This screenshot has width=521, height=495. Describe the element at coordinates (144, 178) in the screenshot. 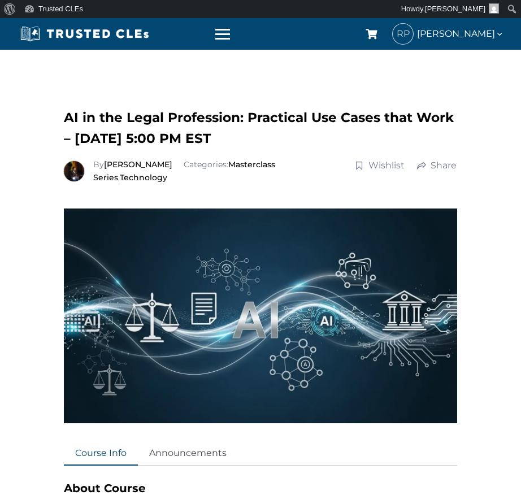

I see `a: Technology` at that location.